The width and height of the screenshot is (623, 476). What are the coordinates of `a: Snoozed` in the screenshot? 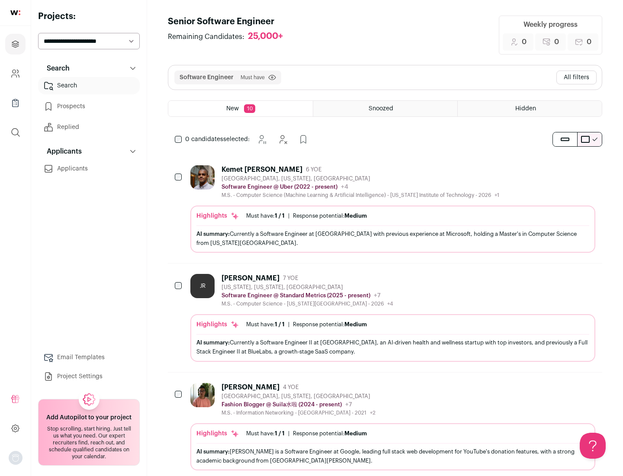 It's located at (385, 109).